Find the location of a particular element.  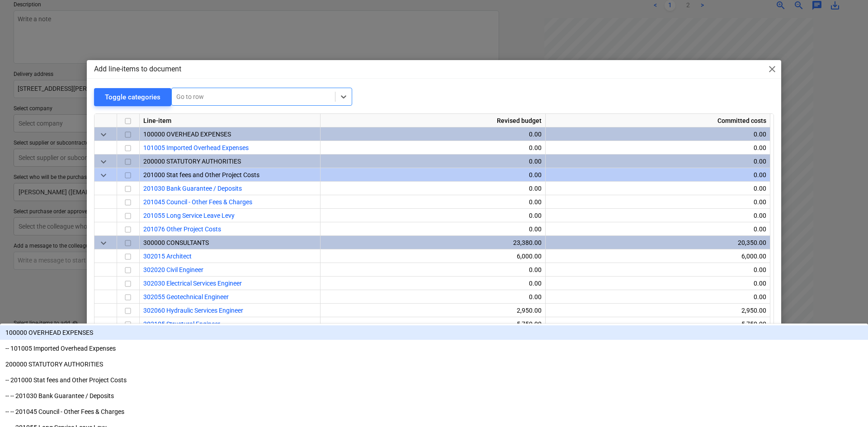

span: 201076 Other Project Costs is located at coordinates (182, 230).